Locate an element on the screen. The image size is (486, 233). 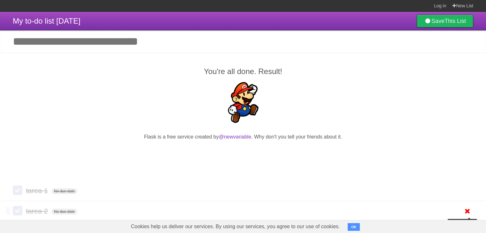
h2: You're all done. Result! is located at coordinates (243, 72).